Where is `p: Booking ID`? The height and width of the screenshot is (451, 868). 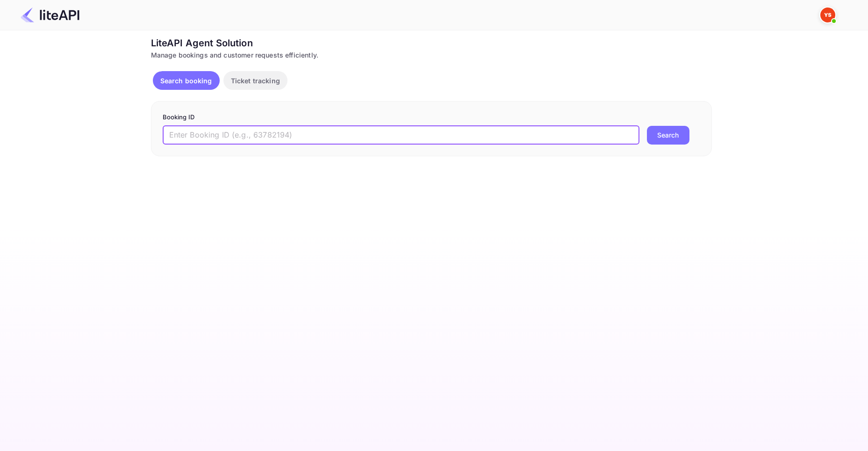 p: Booking ID is located at coordinates (432, 117).